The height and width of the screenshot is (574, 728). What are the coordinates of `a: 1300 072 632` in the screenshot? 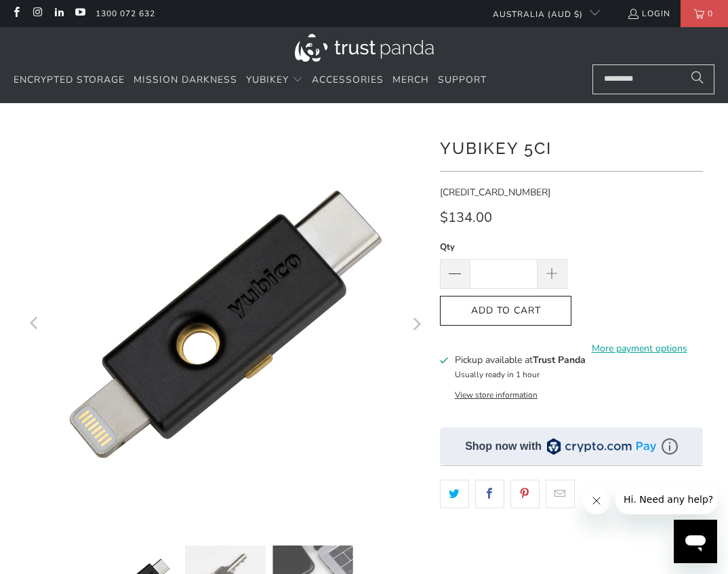 It's located at (126, 14).